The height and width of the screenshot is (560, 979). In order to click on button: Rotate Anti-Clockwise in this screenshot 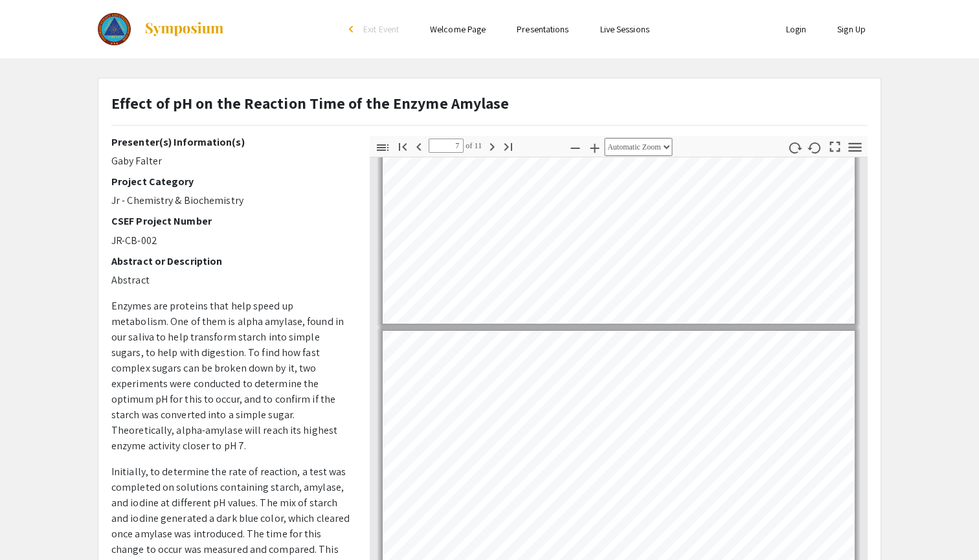, I will do `click(815, 147)`.